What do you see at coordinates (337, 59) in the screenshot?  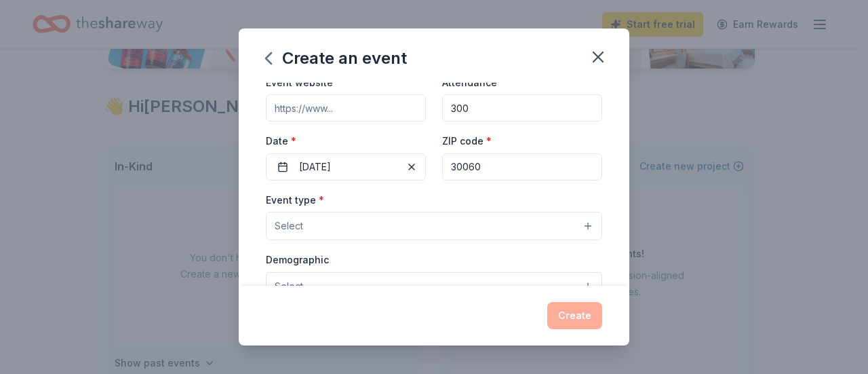 I see `div: Create an event` at bounding box center [337, 59].